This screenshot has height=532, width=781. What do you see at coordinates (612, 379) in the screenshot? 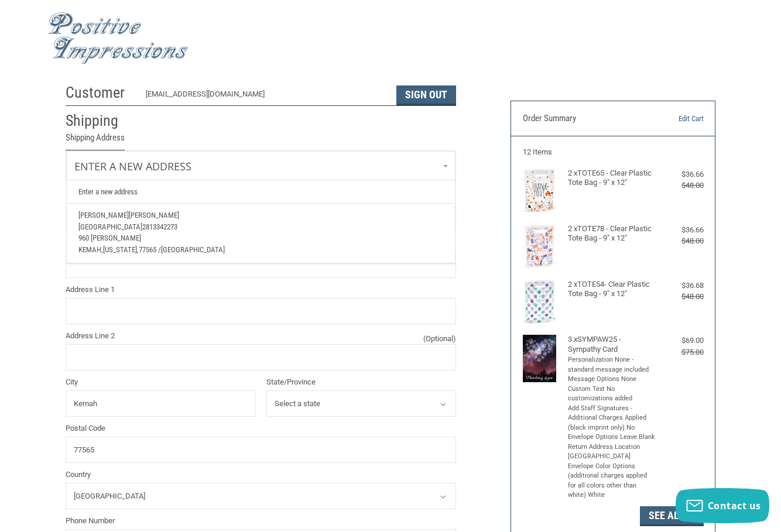
I see `li: Message Options None` at bounding box center [612, 379].